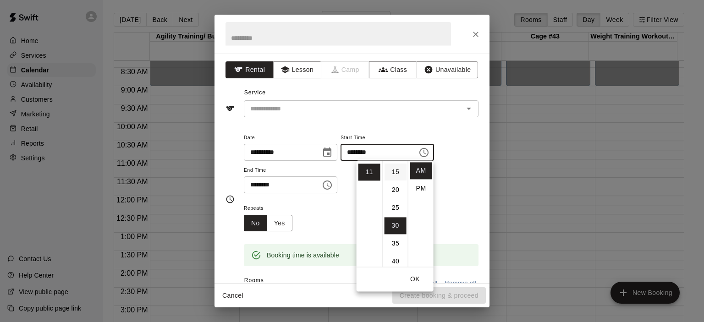 This screenshot has width=704, height=322. Describe the element at coordinates (415, 279) in the screenshot. I see `button: OK` at that location.